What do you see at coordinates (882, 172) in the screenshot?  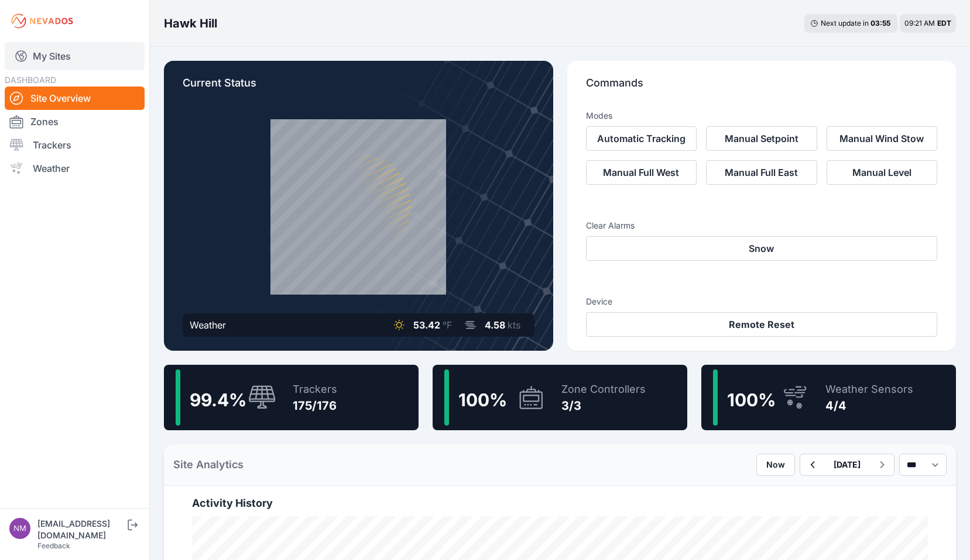 I see `button: Manual Level` at bounding box center [882, 172].